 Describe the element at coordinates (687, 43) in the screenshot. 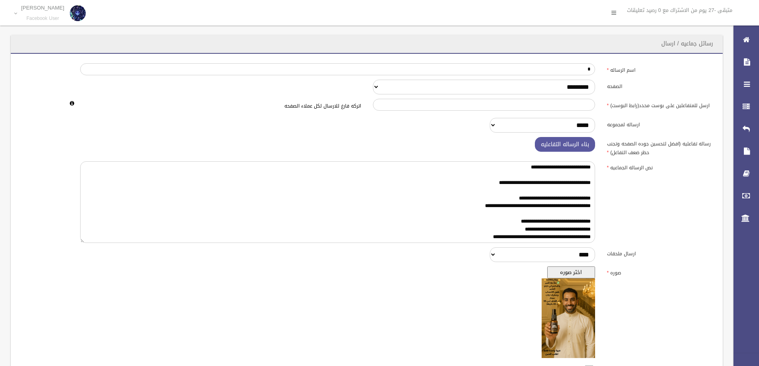

I see `header: رسائل جماعيه / ارسال` at that location.